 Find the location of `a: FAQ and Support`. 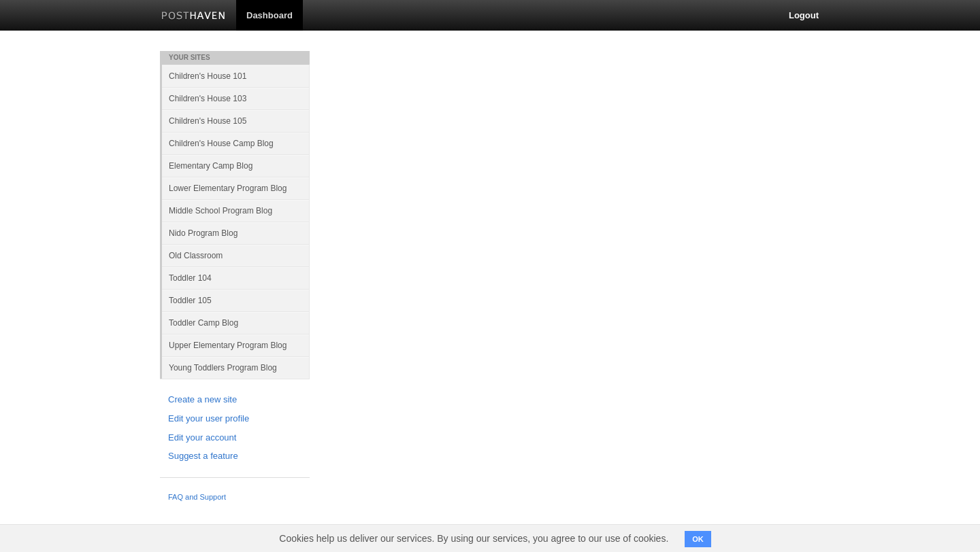

a: FAQ and Support is located at coordinates (235, 498).